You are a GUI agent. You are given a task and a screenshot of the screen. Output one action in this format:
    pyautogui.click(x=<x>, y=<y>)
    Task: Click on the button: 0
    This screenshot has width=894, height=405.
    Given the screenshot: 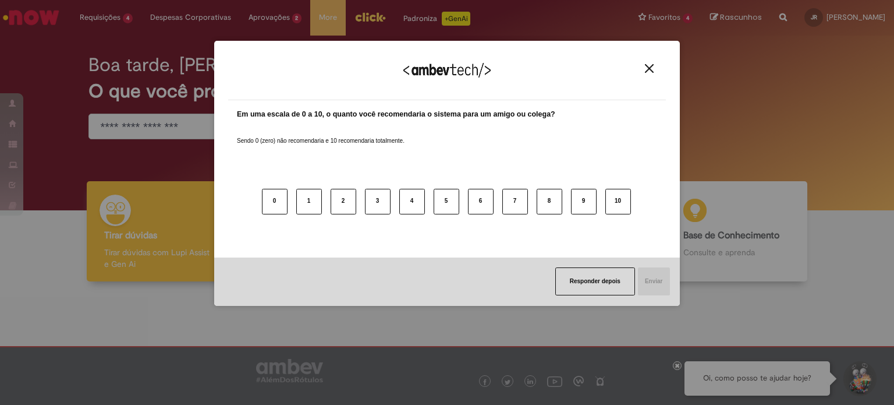 What is the action you would take?
    pyautogui.click(x=275, y=201)
    